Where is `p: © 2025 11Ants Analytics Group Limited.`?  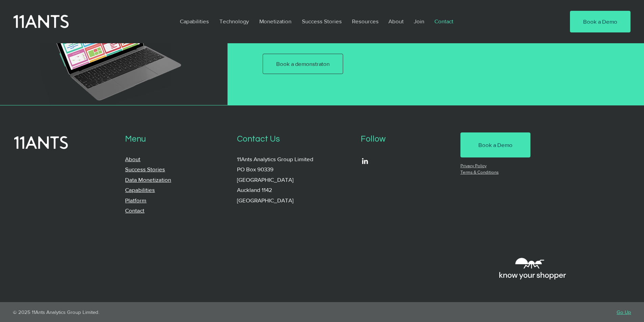
p: © 2025 11Ants Analytics Group Limited. is located at coordinates (160, 312).